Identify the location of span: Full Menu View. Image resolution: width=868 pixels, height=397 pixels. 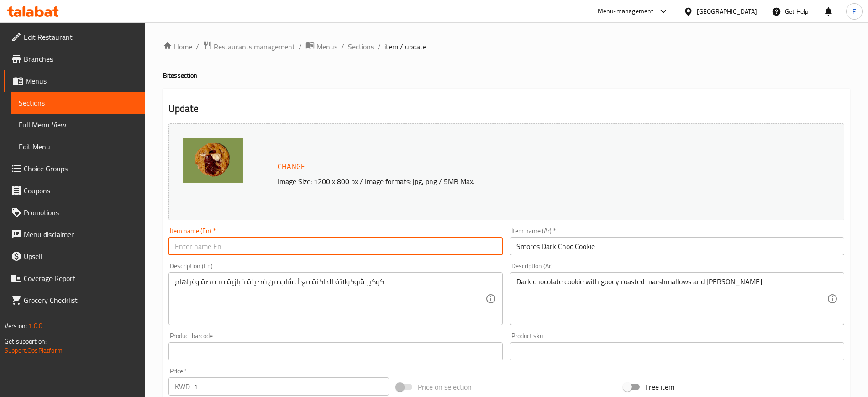
(78, 125).